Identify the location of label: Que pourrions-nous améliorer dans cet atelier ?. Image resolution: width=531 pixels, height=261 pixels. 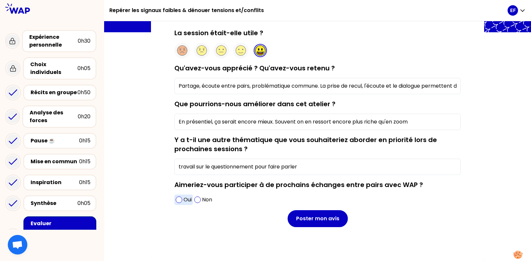
(255, 104).